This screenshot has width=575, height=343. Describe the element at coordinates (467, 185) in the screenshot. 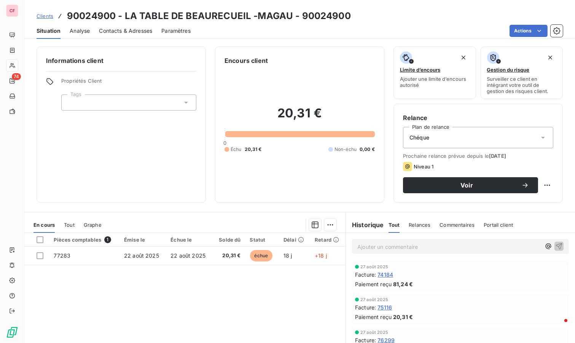

I see `span: Voir` at that location.